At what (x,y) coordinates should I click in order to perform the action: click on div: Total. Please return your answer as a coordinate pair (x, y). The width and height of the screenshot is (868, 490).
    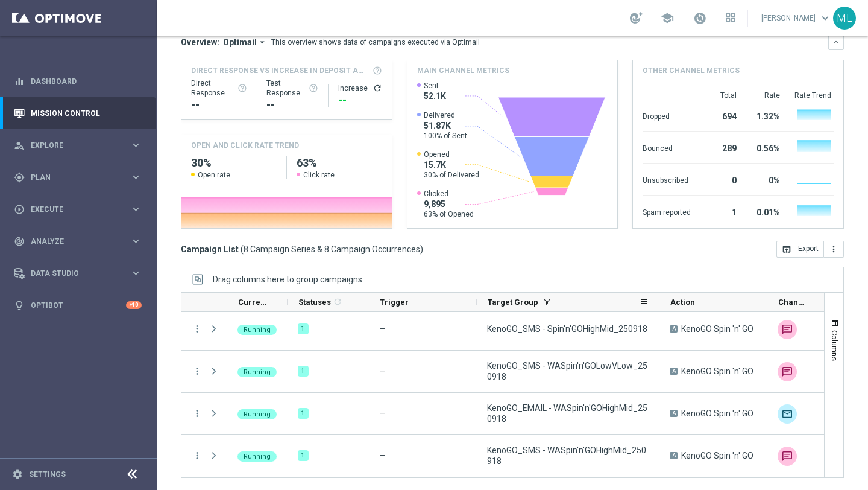
    Looking at the image, I should click on (721, 95).